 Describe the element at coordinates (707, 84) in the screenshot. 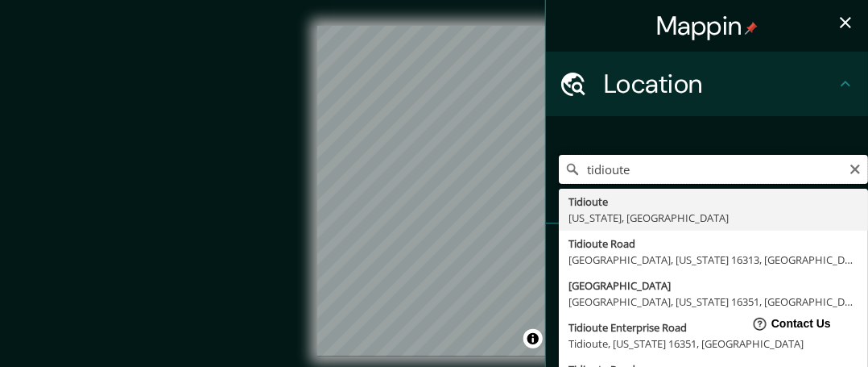

I see `div: Location` at that location.